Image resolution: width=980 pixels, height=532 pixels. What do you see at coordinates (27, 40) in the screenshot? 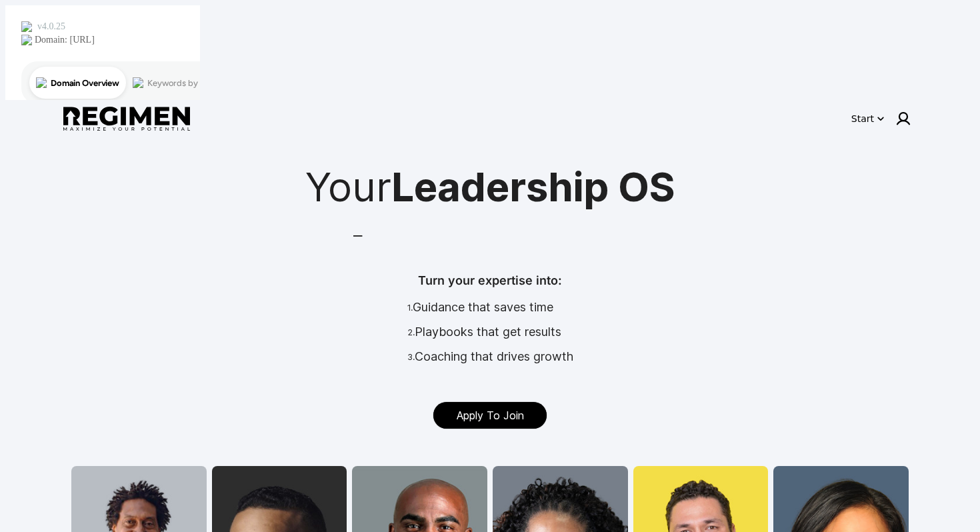
I see `img: website_grey.svg` at bounding box center [27, 40].